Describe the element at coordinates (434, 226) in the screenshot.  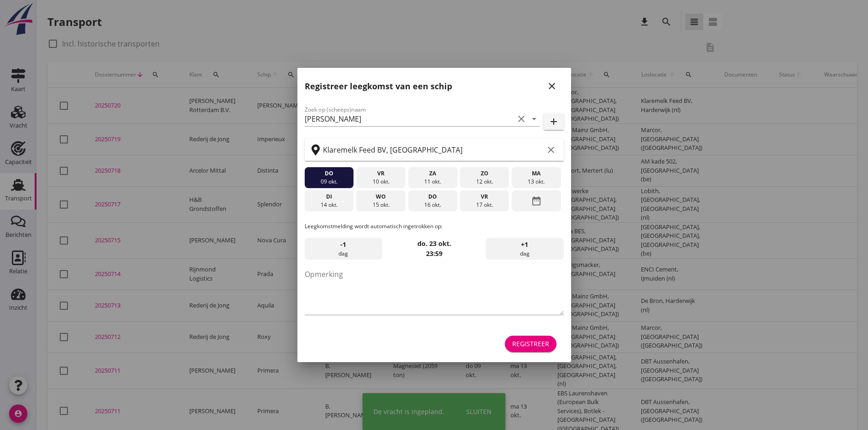
I see `p: Leegkomstmelding wordt automatisch ingetrokken op:` at that location.